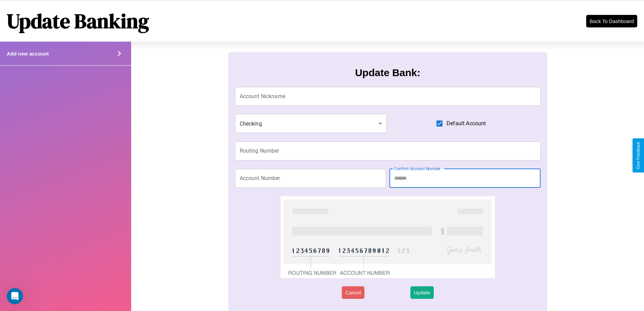  What do you see at coordinates (311, 123) in the screenshot?
I see `div: Checking` at bounding box center [311, 123].